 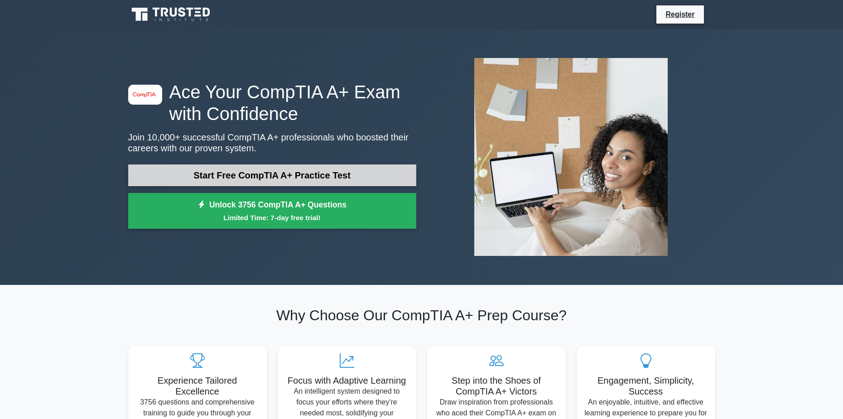 What do you see at coordinates (646, 386) in the screenshot?
I see `h5: Engagement, Simplicity, Success` at bounding box center [646, 386].